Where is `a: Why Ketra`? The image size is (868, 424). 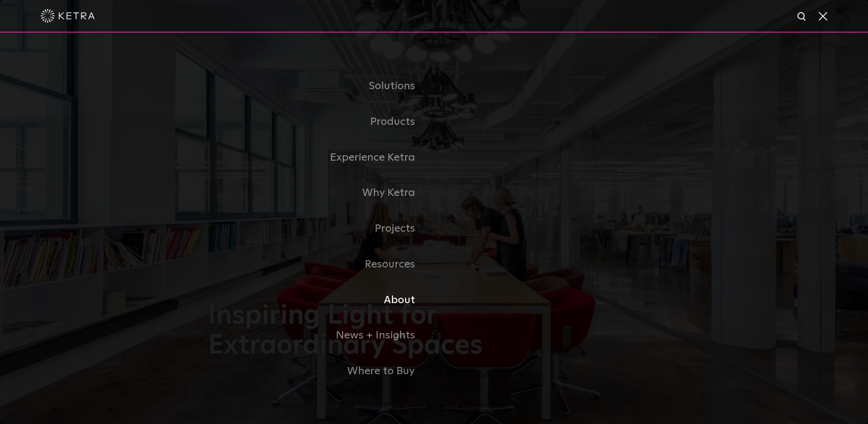 a: Why Ketra is located at coordinates (321, 192).